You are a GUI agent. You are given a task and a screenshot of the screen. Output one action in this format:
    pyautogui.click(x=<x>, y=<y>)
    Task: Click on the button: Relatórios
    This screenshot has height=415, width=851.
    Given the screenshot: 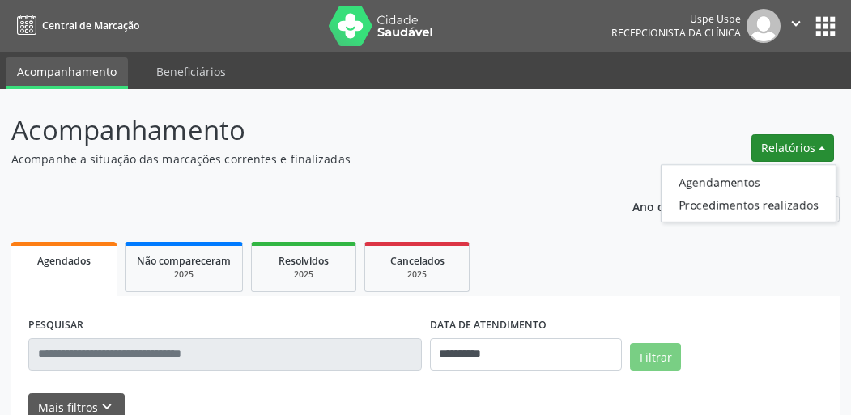 What is the action you would take?
    pyautogui.click(x=793, y=148)
    